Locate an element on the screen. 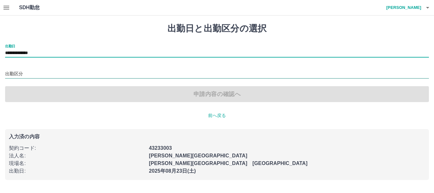  h1: 出勤日と出勤区分の選択 is located at coordinates (217, 29).